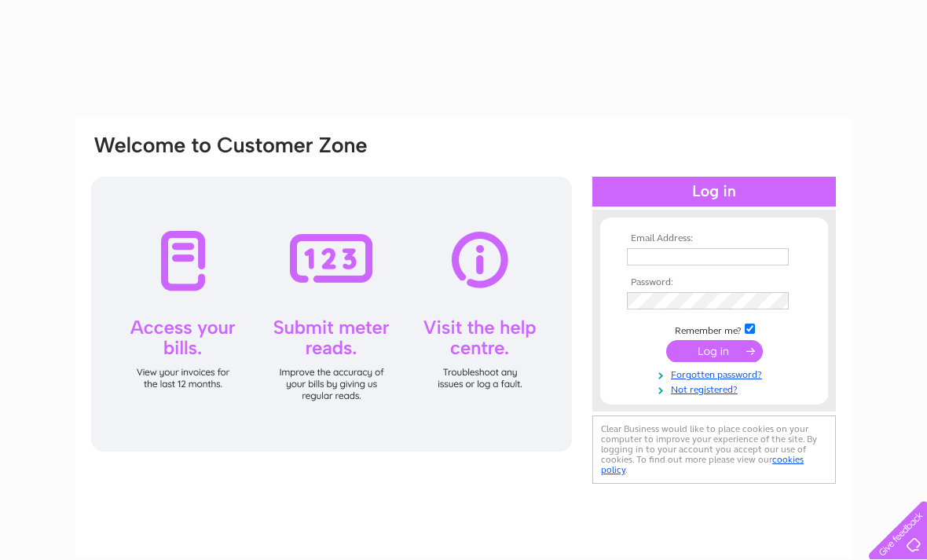 The image size is (927, 560). Describe the element at coordinates (714, 329) in the screenshot. I see `td: Remember me?` at that location.